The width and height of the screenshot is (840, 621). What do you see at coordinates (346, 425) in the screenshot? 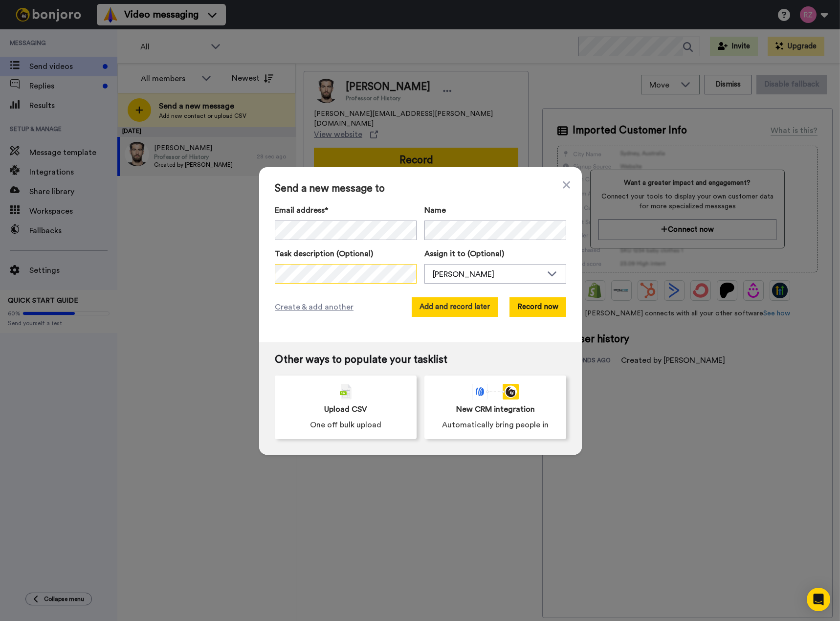
I see `span: One off bulk upload` at bounding box center [346, 425].